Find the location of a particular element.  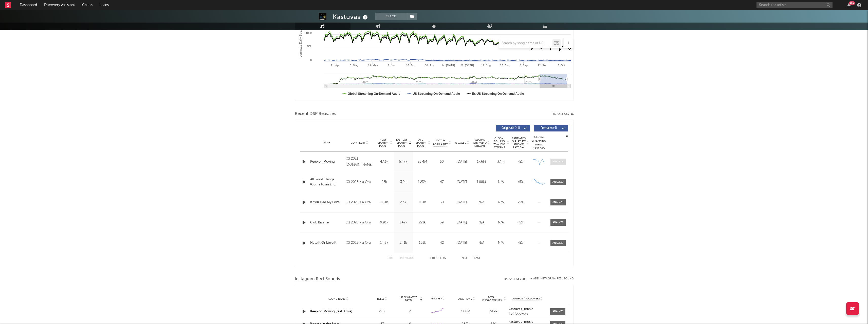

div: 3.9k is located at coordinates (403, 182).